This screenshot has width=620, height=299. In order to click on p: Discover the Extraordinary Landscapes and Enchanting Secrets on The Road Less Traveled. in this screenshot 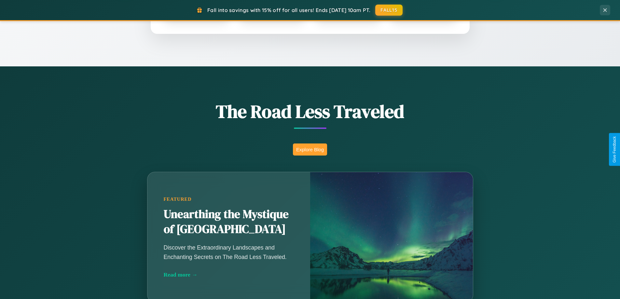, I will do `click(229, 252)`.